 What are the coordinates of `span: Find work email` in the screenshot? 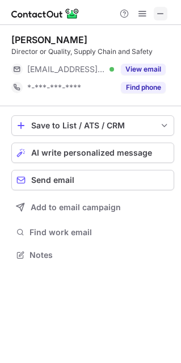 It's located at (99, 232).